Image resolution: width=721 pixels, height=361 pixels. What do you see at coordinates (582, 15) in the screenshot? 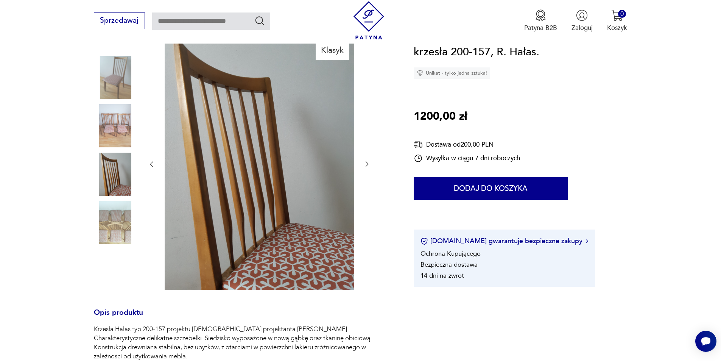
I see `img: Ikonka użytkownika` at bounding box center [582, 15].